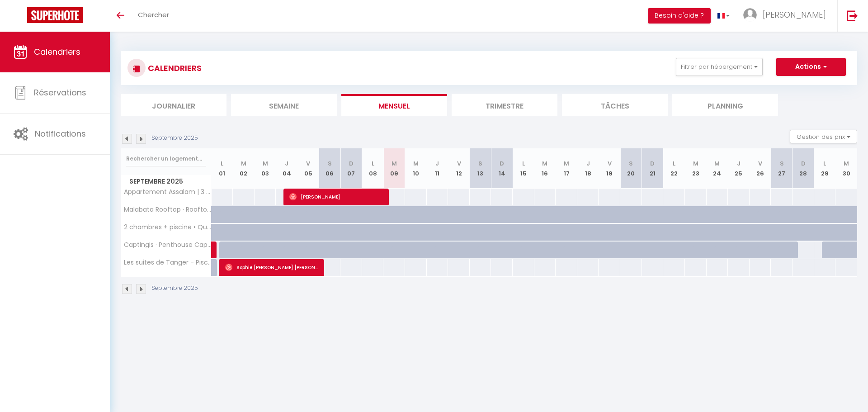  Describe the element at coordinates (153, 14) in the screenshot. I see `span: Chercher` at that location.